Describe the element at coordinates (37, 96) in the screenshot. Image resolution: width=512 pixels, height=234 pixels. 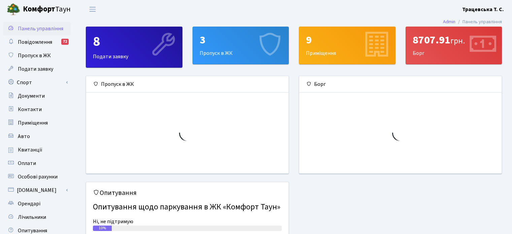
I see `a: Документи` at that location.